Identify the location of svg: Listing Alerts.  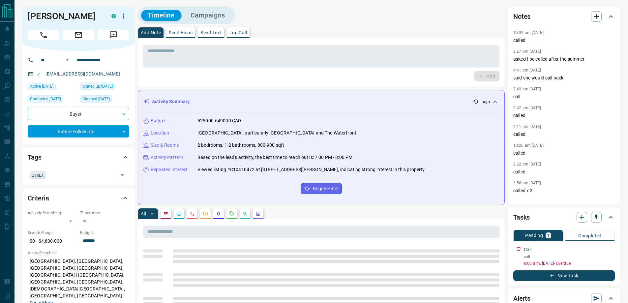
(218, 214).